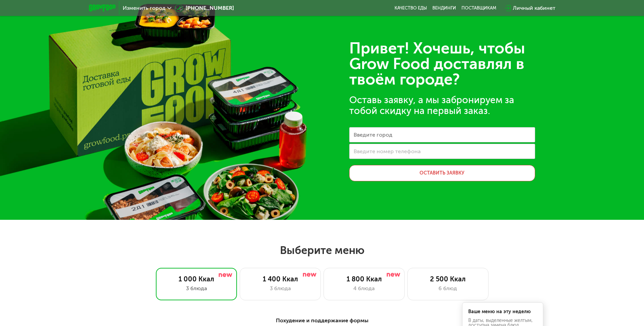 The image size is (644, 326). What do you see at coordinates (197, 279) in the screenshot?
I see `div: 1 000 Ккал` at bounding box center [197, 279].